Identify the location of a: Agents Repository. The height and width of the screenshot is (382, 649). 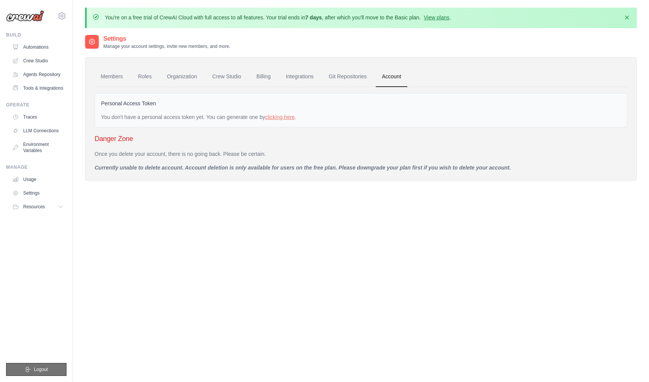
(38, 74).